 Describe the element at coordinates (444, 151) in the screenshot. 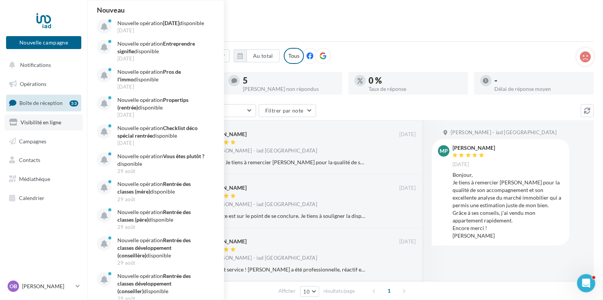

I see `span: mp` at that location.